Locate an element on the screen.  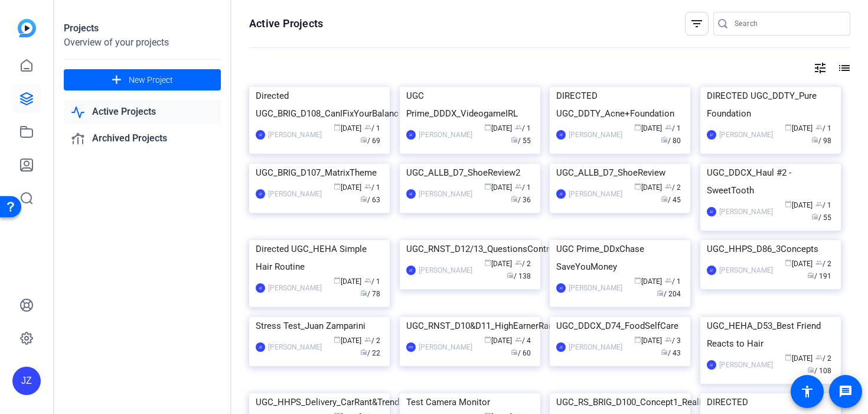
div: UGC_HEHA_D53_Best Friend Reacts to Hair is located at coordinates (771, 334).